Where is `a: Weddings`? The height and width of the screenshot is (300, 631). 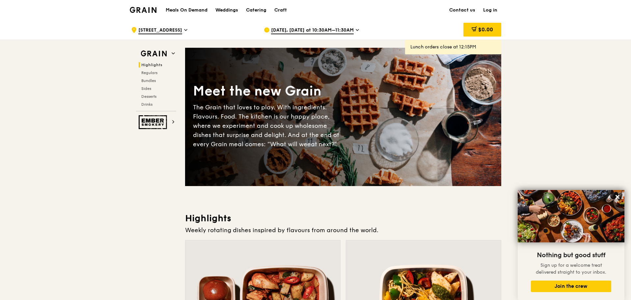
a: Weddings is located at coordinates (227, 10).